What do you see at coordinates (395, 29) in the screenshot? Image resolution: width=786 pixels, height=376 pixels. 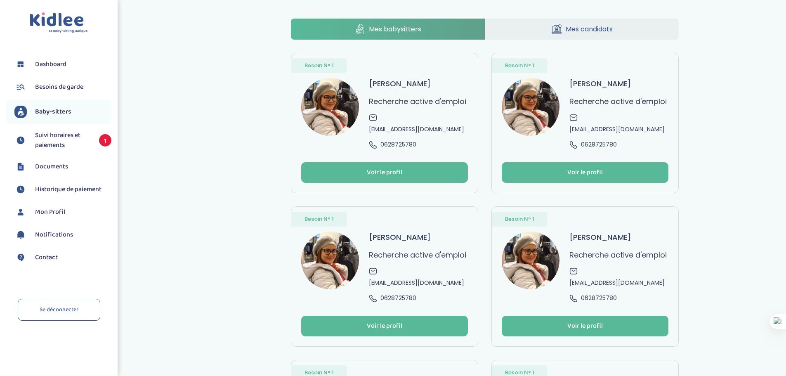 I see `span: Mes babysitters` at bounding box center [395, 29].